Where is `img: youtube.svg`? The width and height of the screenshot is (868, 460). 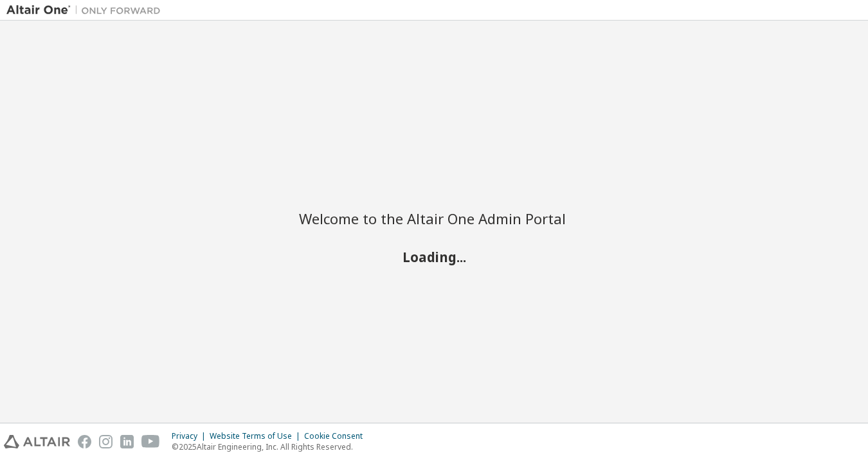 img: youtube.svg is located at coordinates (151, 442).